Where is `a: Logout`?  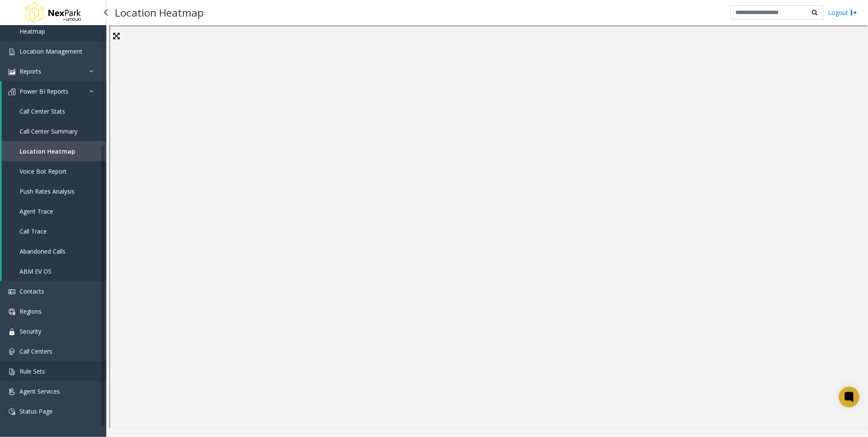 a: Logout is located at coordinates (843, 12).